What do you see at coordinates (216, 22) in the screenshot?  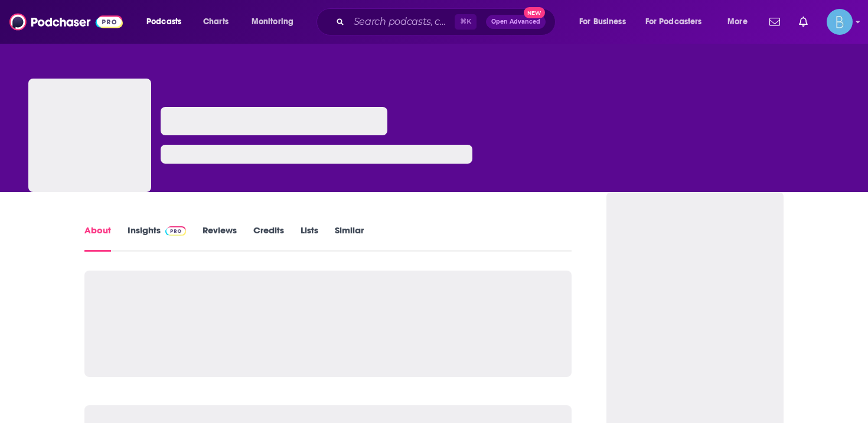 I see `a: Charts` at bounding box center [216, 22].